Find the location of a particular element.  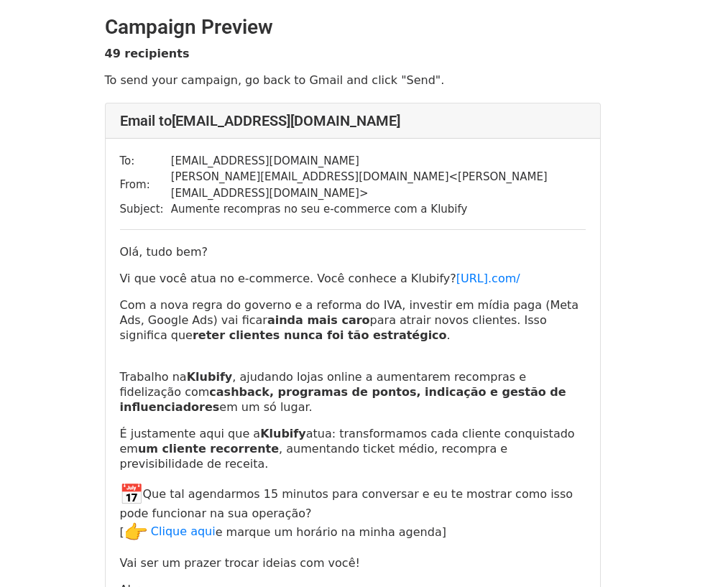

strong: 49 recipients is located at coordinates (147, 53).